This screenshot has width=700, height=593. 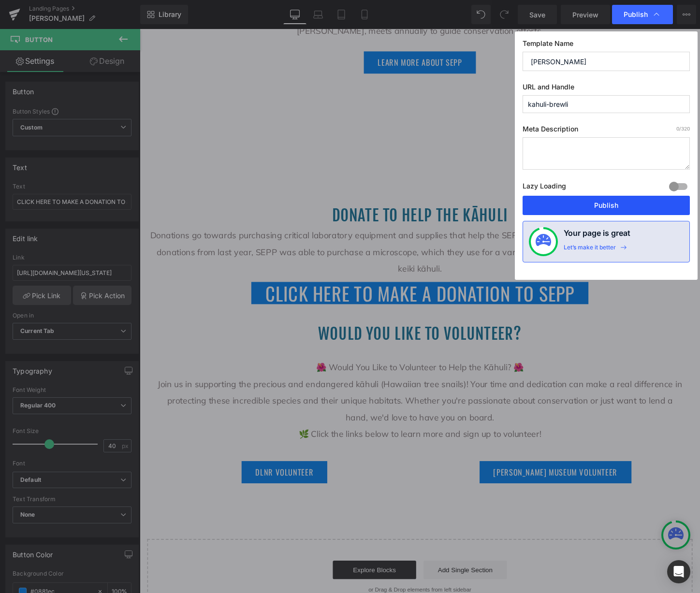 I want to click on button: Publish, so click(x=606, y=205).